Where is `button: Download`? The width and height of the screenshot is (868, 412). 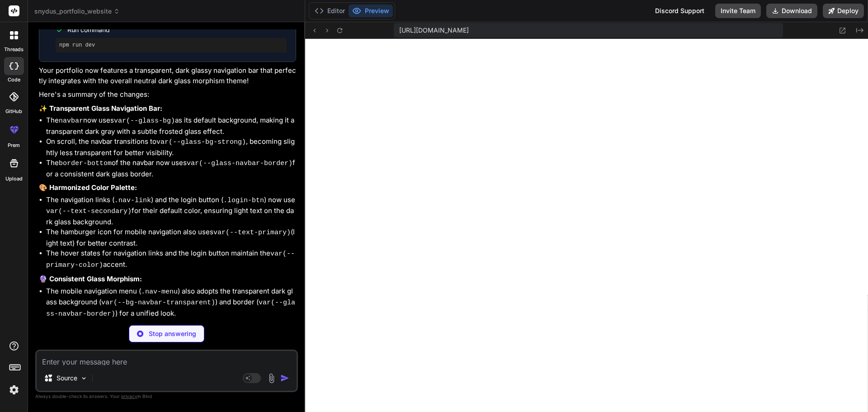
button: Download is located at coordinates (791, 11).